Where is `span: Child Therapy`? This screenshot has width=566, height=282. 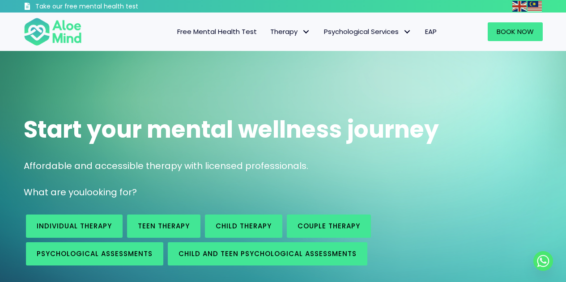
span: Child Therapy is located at coordinates (244, 226).